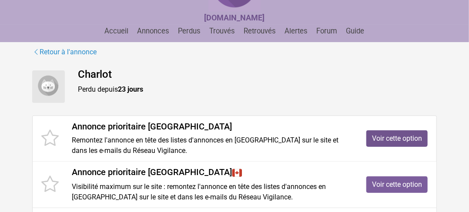 Image resolution: width=469 pixels, height=212 pixels. What do you see at coordinates (130, 89) in the screenshot?
I see `strong: 23 jours` at bounding box center [130, 89].